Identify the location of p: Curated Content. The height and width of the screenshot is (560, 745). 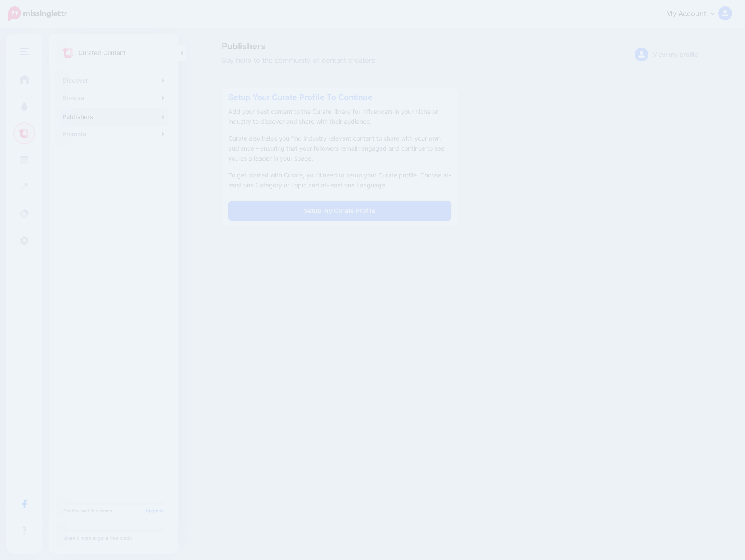
(102, 53).